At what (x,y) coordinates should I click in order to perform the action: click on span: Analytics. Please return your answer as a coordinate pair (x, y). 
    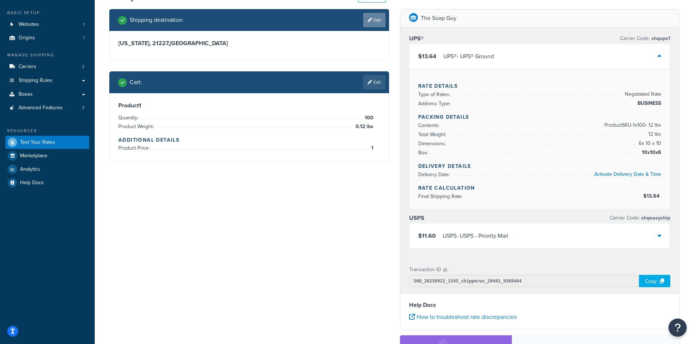
    Looking at the image, I should click on (30, 169).